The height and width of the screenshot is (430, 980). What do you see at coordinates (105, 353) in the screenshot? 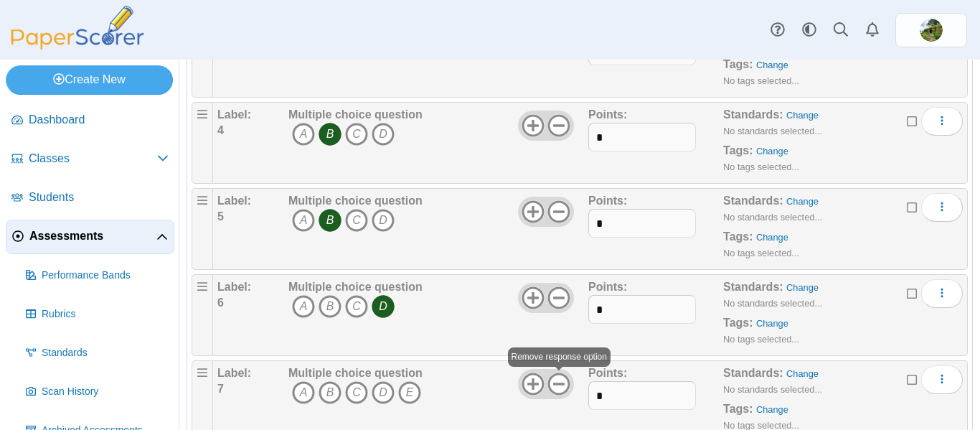
I see `span: Standards` at bounding box center [105, 353].